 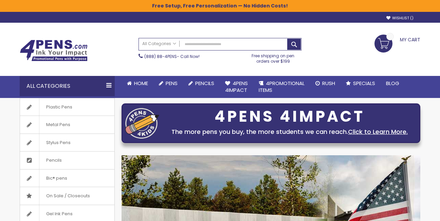 I want to click on a: Blog, so click(x=392, y=83).